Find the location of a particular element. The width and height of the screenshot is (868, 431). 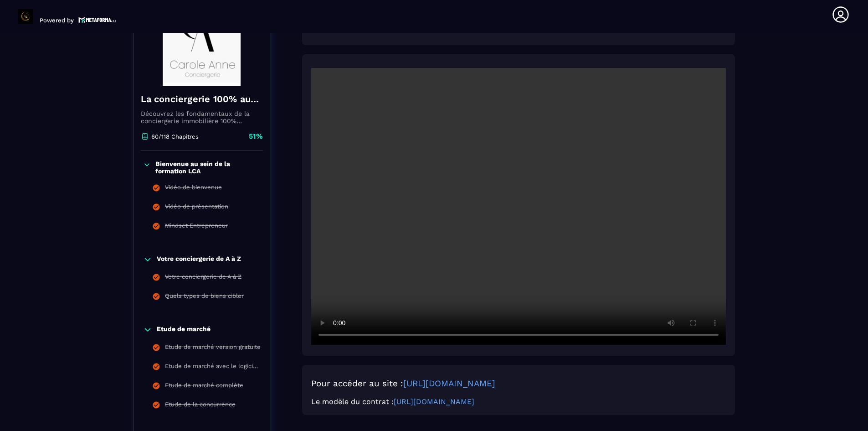

p: 51% is located at coordinates (256, 136).